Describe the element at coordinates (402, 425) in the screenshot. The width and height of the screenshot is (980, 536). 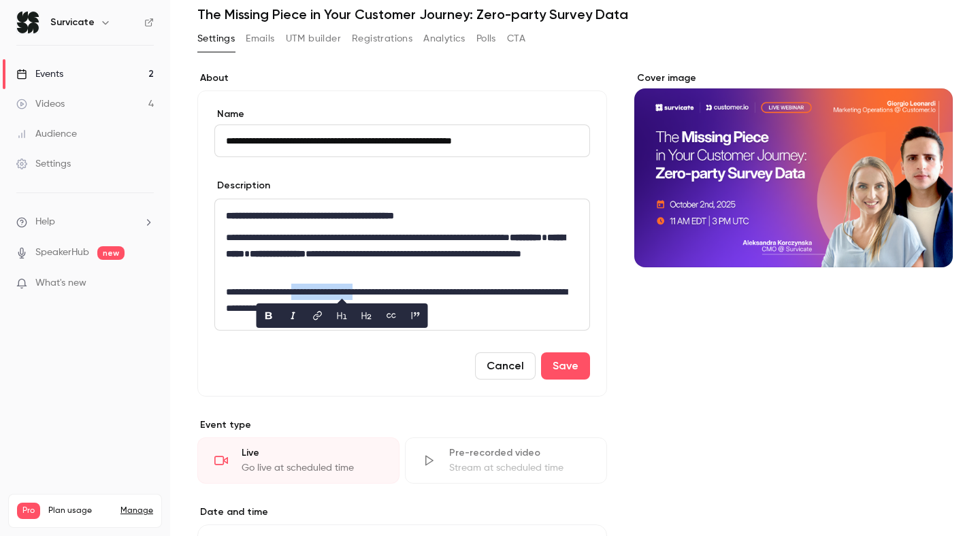
I see `p: Event type` at that location.